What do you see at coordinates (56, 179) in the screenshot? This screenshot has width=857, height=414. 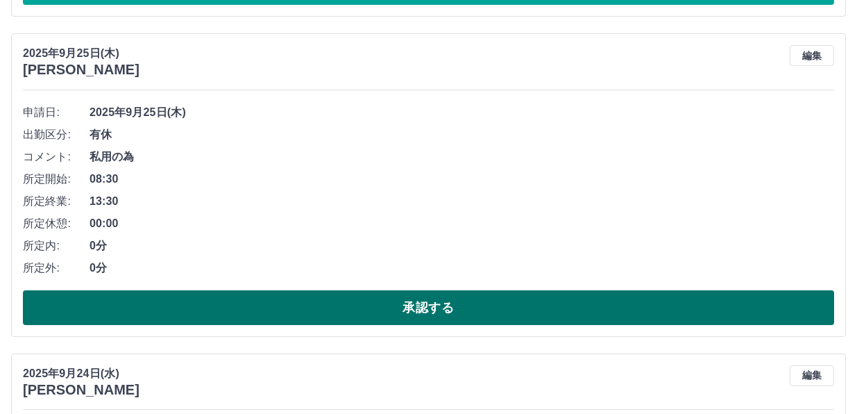 I see `span: 所定開始:` at bounding box center [56, 179].